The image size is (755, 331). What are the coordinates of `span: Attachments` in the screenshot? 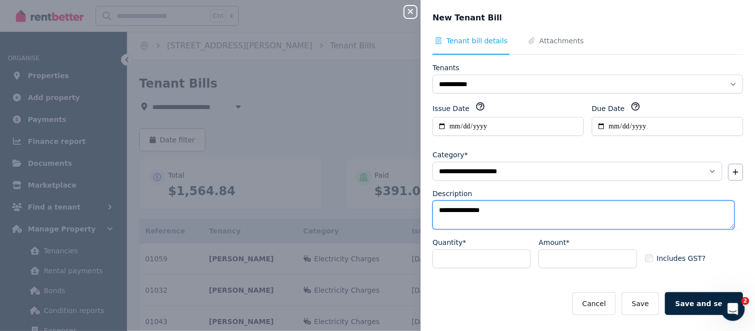 It's located at (562, 41).